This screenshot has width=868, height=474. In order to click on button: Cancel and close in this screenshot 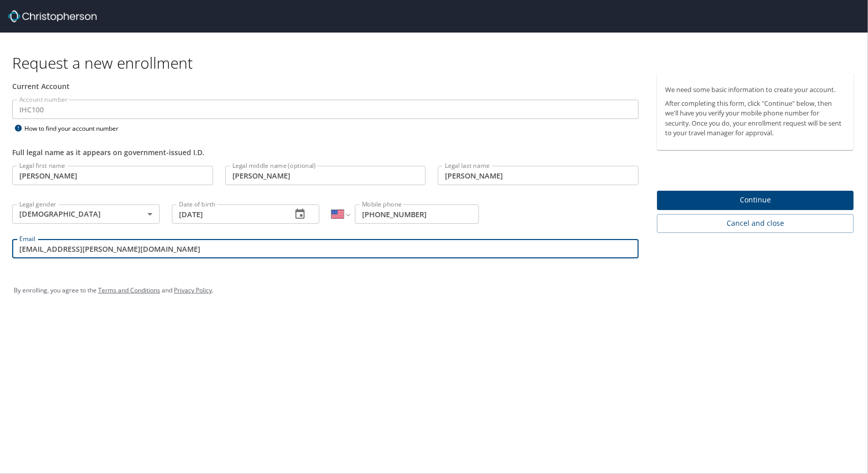, I will do `click(755, 224)`.